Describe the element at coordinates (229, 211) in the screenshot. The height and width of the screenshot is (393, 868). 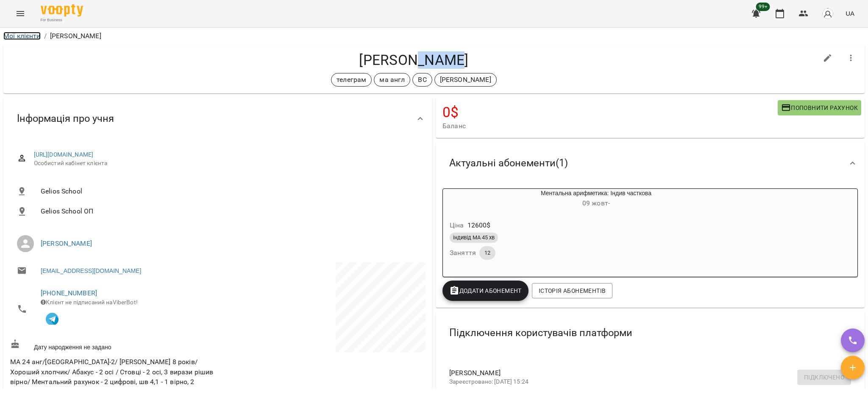
I see `span: Gelios School ОП` at that location.